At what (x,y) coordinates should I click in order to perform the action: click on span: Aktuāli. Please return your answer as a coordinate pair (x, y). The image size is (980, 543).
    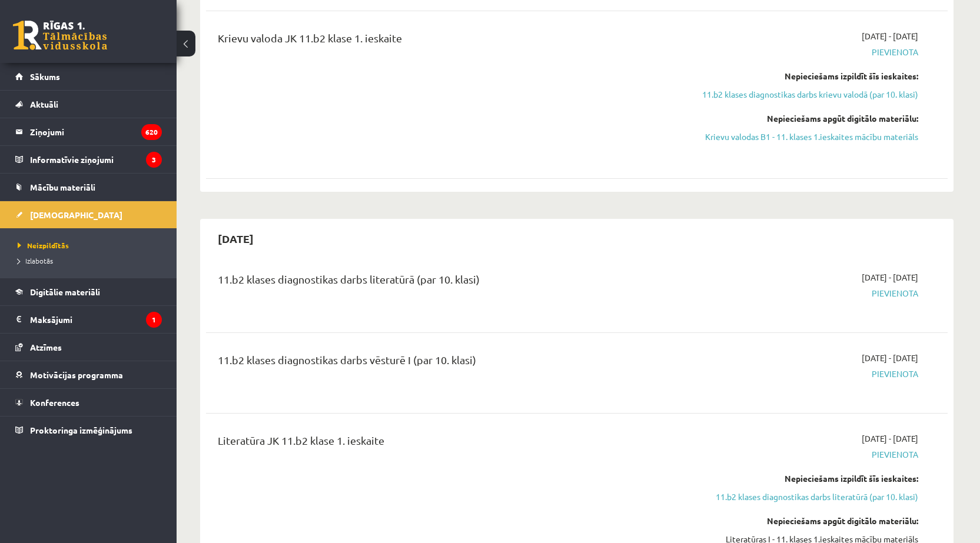
    Looking at the image, I should click on (44, 104).